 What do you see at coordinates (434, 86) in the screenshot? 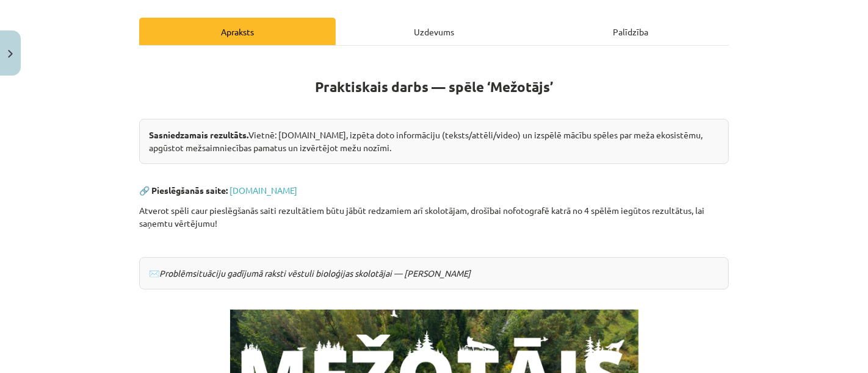
I see `strong: Praktiskais darbs — spēle ‘Mežotājs’` at bounding box center [434, 86].